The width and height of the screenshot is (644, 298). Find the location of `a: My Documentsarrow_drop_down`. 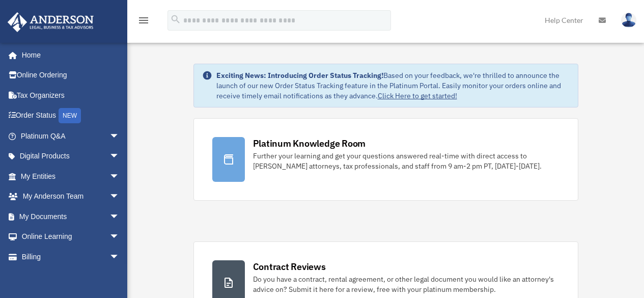

a: My Documentsarrow_drop_down is located at coordinates (71, 216).